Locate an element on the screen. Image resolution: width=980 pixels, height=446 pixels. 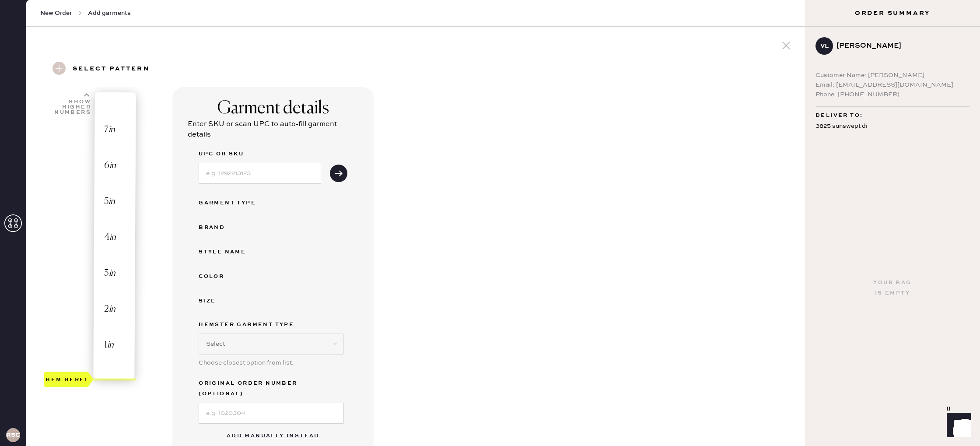
h3: VL is located at coordinates (824, 46).